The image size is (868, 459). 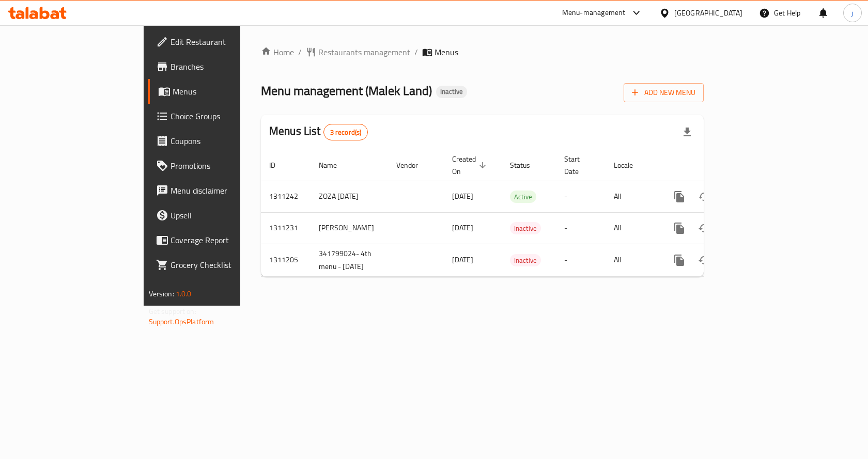 I want to click on a: Grocery Checklist, so click(x=218, y=265).